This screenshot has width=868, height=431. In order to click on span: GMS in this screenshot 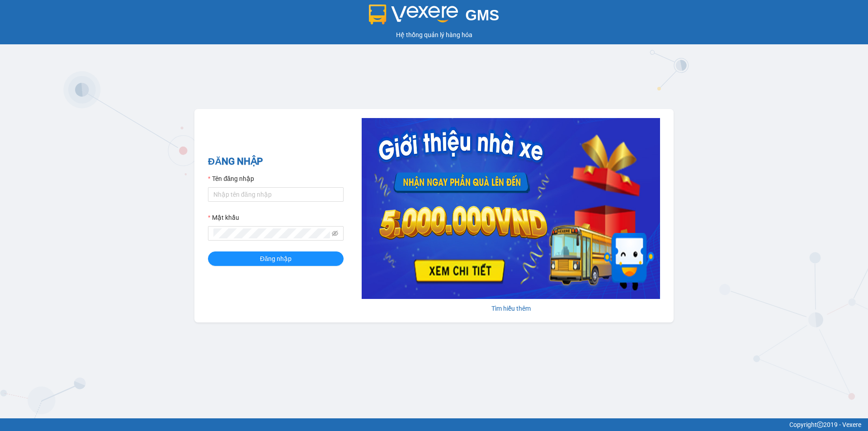, I will do `click(482, 15)`.